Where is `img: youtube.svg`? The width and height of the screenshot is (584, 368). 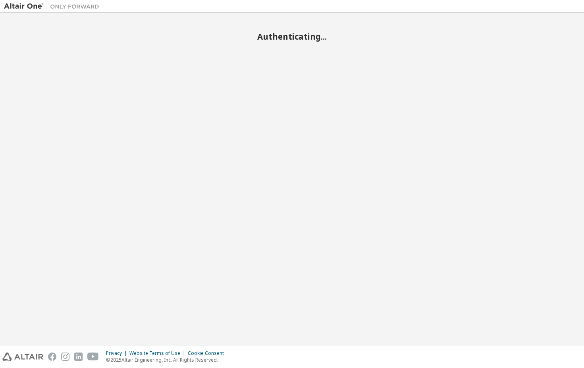 img: youtube.svg is located at coordinates (93, 357).